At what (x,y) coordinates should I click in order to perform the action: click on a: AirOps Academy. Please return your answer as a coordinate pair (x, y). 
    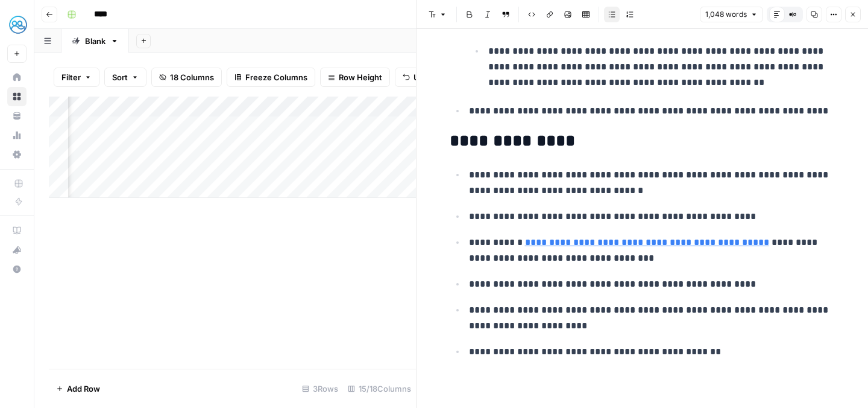
    Looking at the image, I should click on (17, 230).